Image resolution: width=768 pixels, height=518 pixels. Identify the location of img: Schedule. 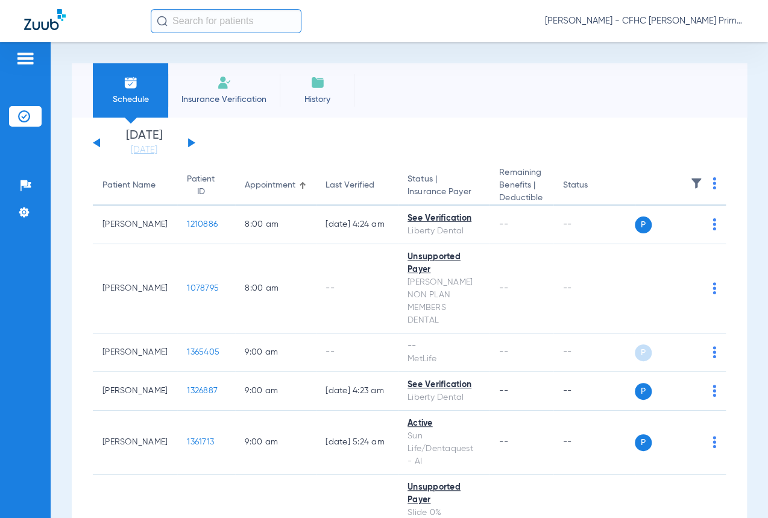
(131, 83).